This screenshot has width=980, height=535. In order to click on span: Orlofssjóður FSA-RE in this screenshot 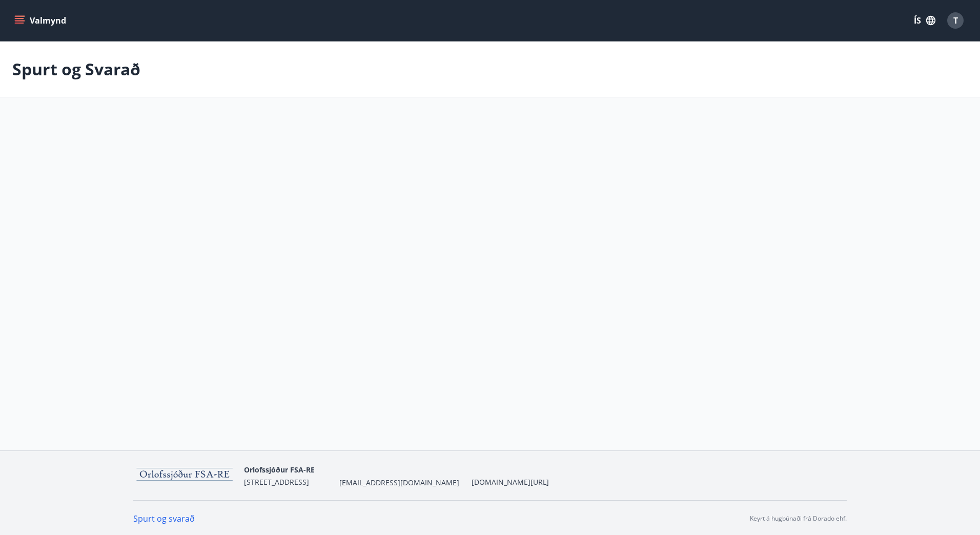, I will do `click(279, 469)`.